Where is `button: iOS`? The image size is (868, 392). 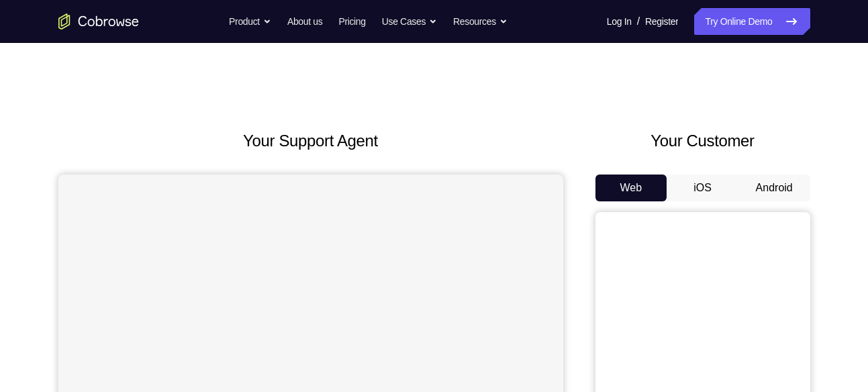 button: iOS is located at coordinates (702, 188).